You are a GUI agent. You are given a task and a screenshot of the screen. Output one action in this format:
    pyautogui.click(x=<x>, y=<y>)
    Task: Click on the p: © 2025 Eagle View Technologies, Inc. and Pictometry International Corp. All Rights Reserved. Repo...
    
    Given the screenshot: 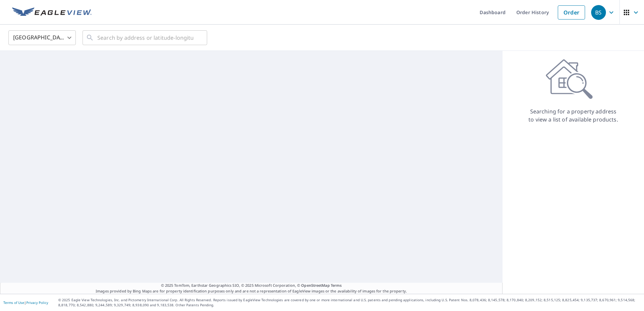 What is the action you would take?
    pyautogui.click(x=349, y=302)
    